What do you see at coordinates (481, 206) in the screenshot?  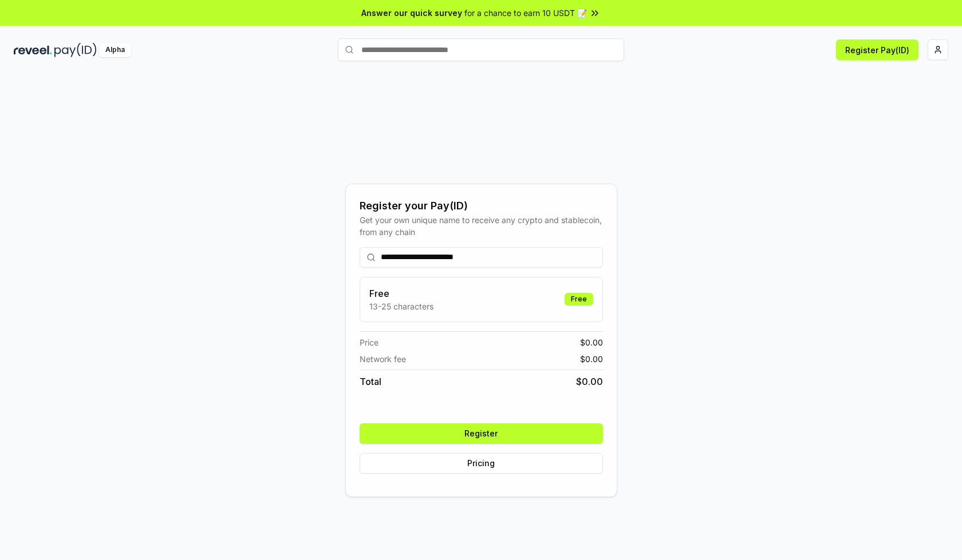 I see `div: Register your Pay(ID)` at bounding box center [481, 206].